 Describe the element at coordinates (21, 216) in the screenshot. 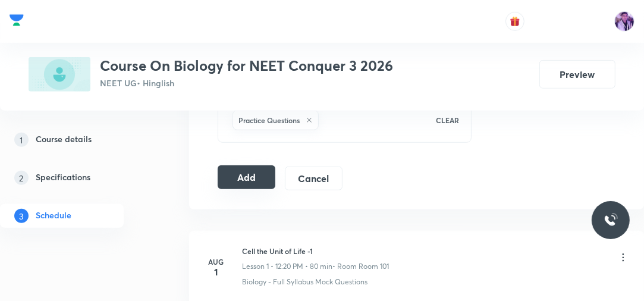

I see `p: 3` at that location.